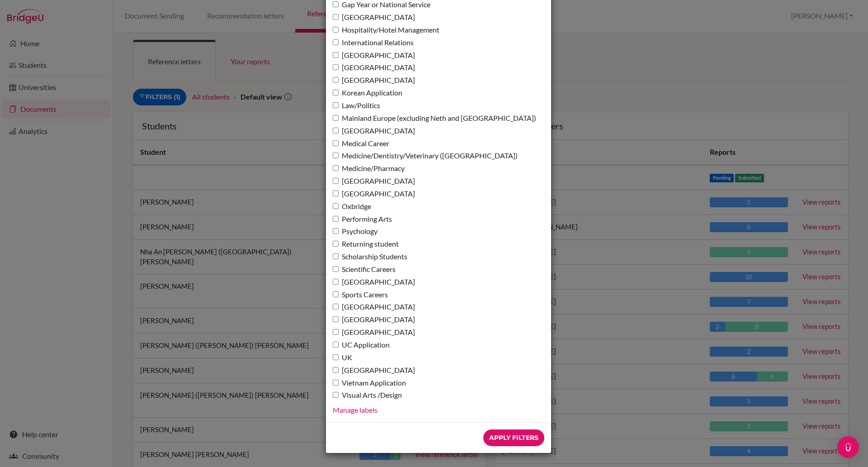  What do you see at coordinates (336, 294) in the screenshot?
I see `input: Sports Careers` at bounding box center [336, 294].